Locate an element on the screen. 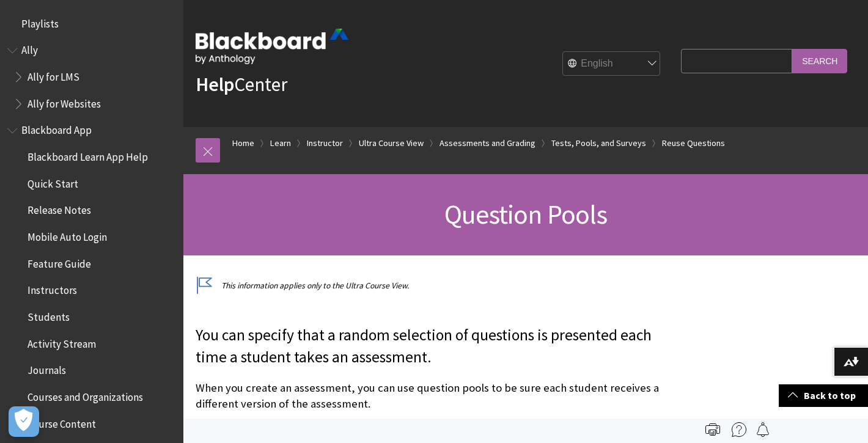  span: Playlists is located at coordinates (40, 21).